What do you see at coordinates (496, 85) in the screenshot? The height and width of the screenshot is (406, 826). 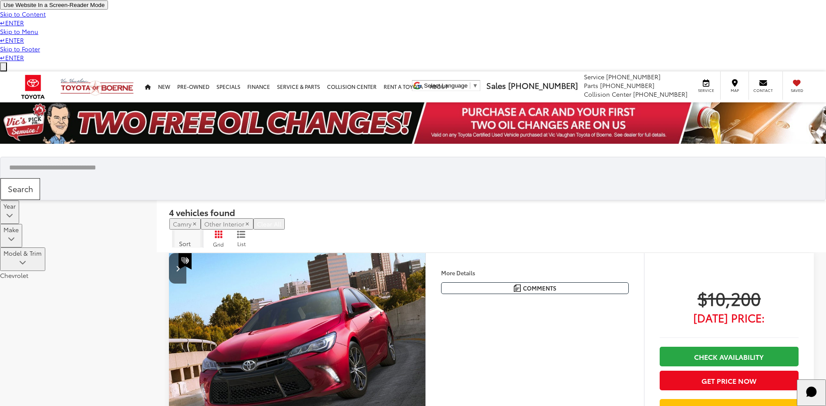 I see `span: Sales` at bounding box center [496, 85].